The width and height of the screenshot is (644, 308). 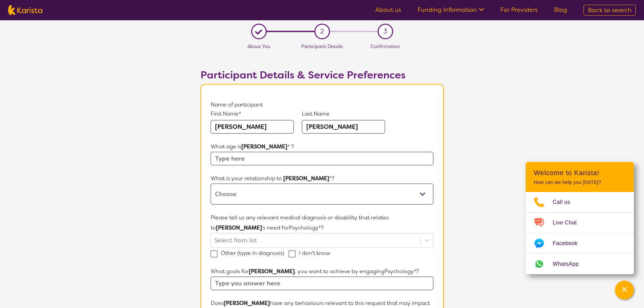 I want to click on p: Please tell us any relevant medical diagnosis or disability that relates to 's need for Psycholog..., so click(x=322, y=223).